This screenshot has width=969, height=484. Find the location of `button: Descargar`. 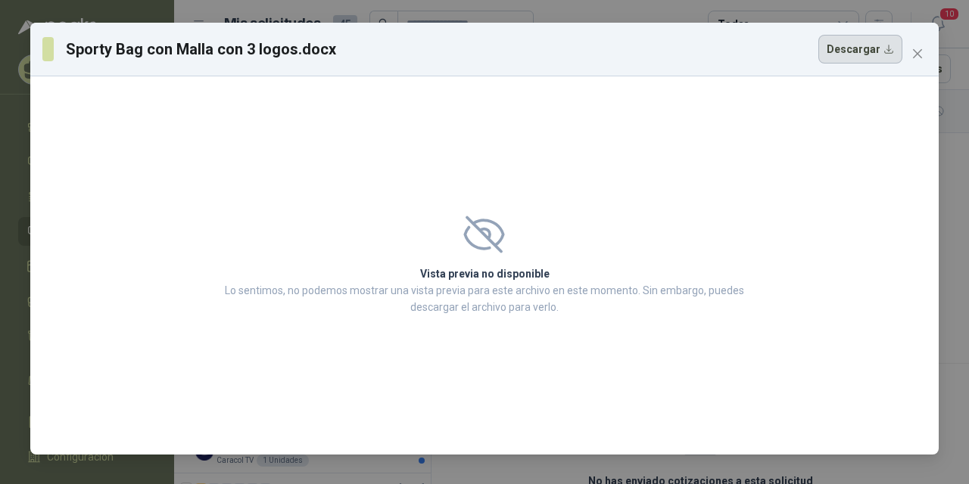

button: Descargar is located at coordinates (860, 49).